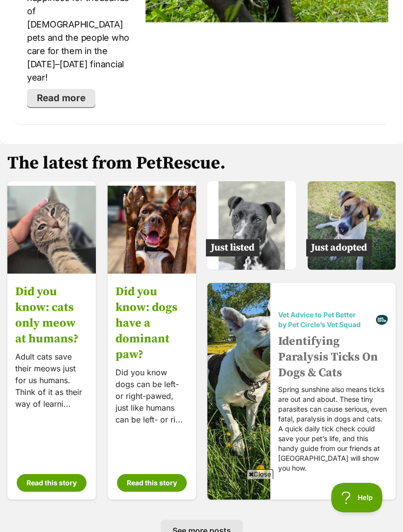  I want to click on img: Medium Female Whippet Mix Dog, so click(251, 225).